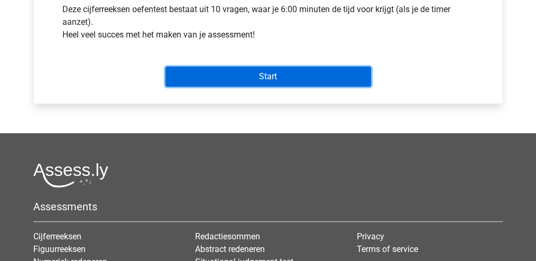 The image size is (536, 261). What do you see at coordinates (57, 236) in the screenshot?
I see `a: Cijferreeksen` at bounding box center [57, 236].